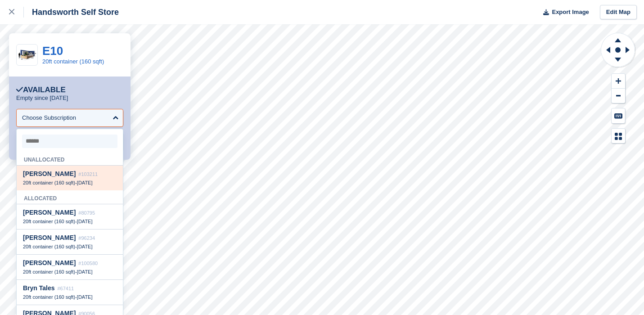 The width and height of the screenshot is (644, 315). I want to click on div: Handsworth Self Store, so click(71, 12).